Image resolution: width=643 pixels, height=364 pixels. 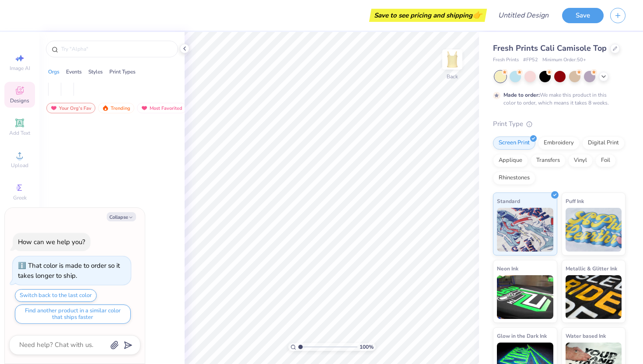 I want to click on button: Save, so click(x=582, y=15).